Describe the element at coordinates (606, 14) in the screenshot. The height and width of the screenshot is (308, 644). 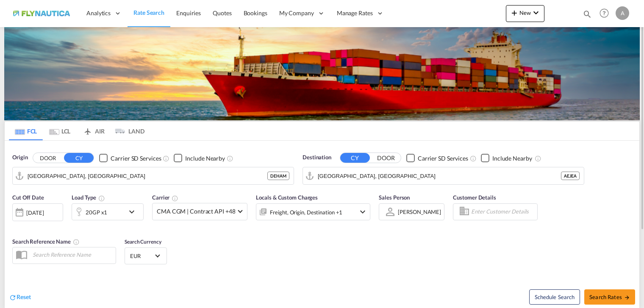
I see `div: Help` at that location.